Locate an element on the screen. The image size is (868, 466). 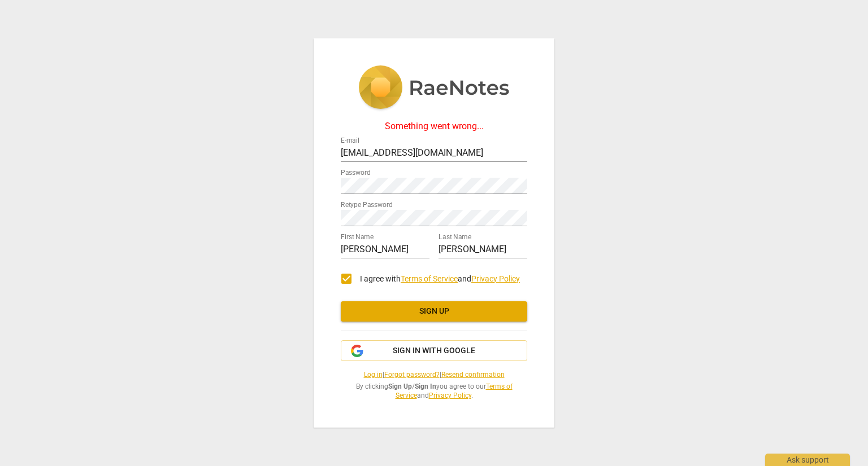
div: Something went wrong... is located at coordinates (434, 126).